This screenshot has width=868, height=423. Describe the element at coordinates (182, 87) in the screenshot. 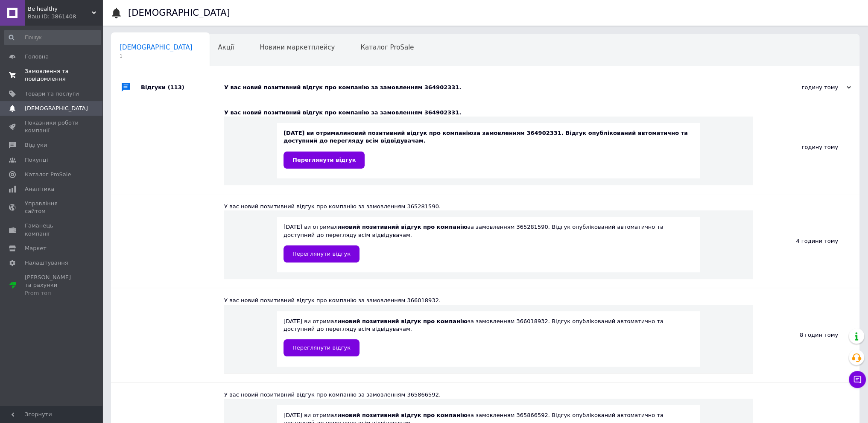

I see `div: Відгуки` at that location.